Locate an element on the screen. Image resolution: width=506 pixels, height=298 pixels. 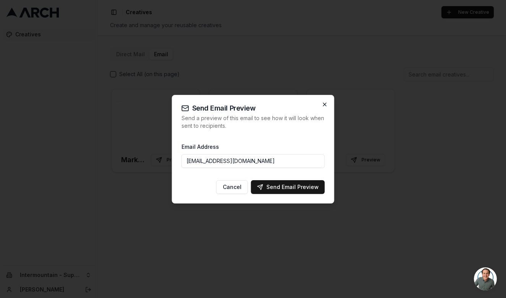
button: Cancel is located at coordinates (232, 187).